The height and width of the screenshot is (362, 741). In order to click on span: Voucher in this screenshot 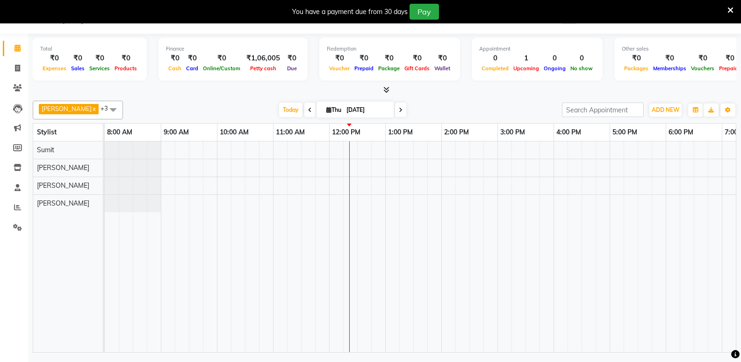, I will do `click(340, 68)`.